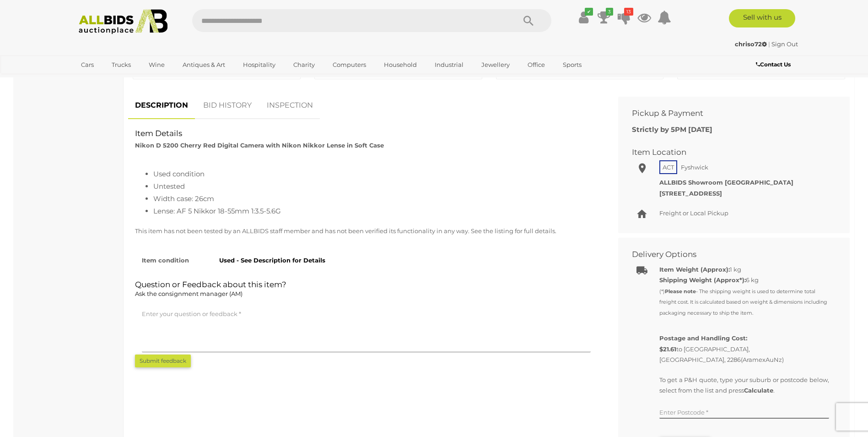 Image resolution: width=868 pixels, height=437 pixels. I want to click on span: (AramexAuNz), so click(762, 360).